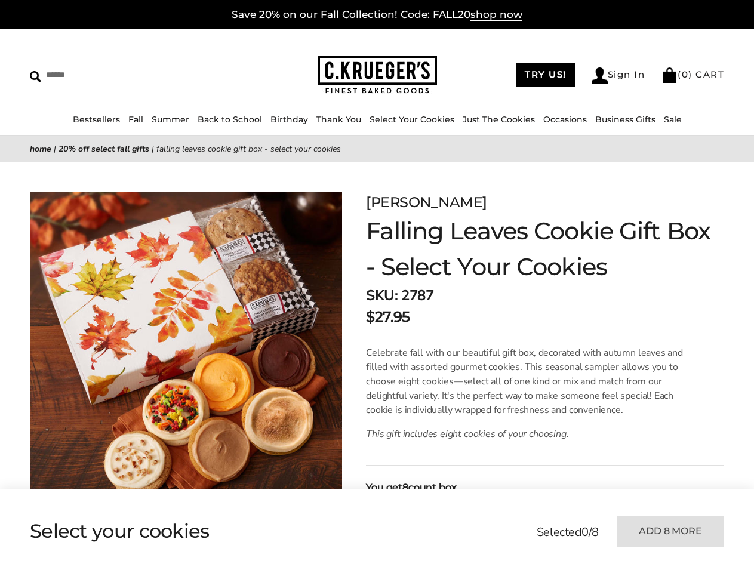 The width and height of the screenshot is (754, 573). What do you see at coordinates (382, 296) in the screenshot?
I see `strong: SKU:` at bounding box center [382, 296].